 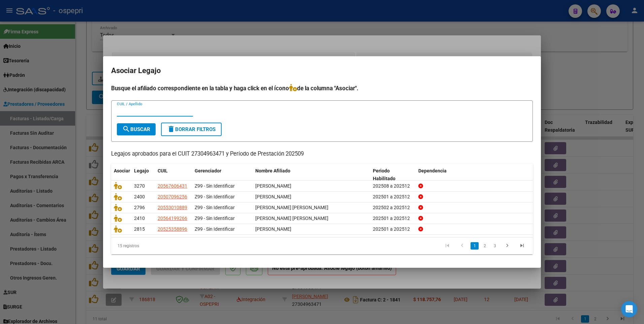 I want to click on span: Asociar, so click(x=122, y=171).